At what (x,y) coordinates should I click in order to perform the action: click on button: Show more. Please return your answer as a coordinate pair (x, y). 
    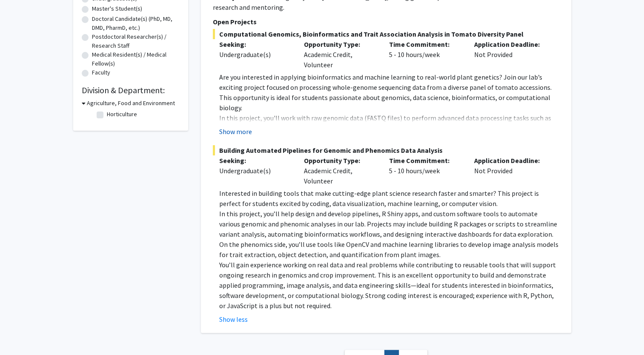
    Looking at the image, I should click on (235, 132).